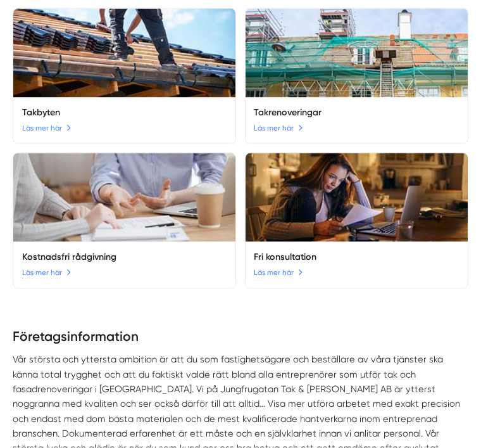 Image resolution: width=481 pixels, height=448 pixels. Describe the element at coordinates (356, 198) in the screenshot. I see `img: Jungfrugatan Tak & Fasad AB utför tjänsten Fri konsultation` at that location.